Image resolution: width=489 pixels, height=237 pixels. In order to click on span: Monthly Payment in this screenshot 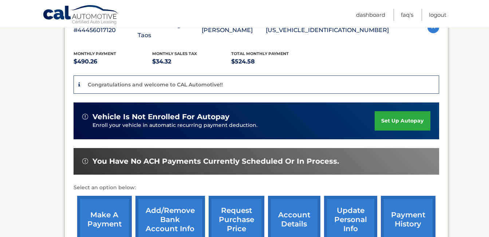, I will do `click(95, 54)`.